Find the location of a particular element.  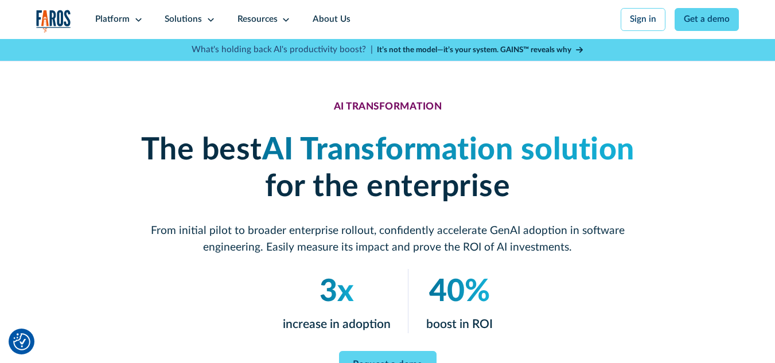

p: What's holding back AI's productivity boost? | is located at coordinates (282, 50).